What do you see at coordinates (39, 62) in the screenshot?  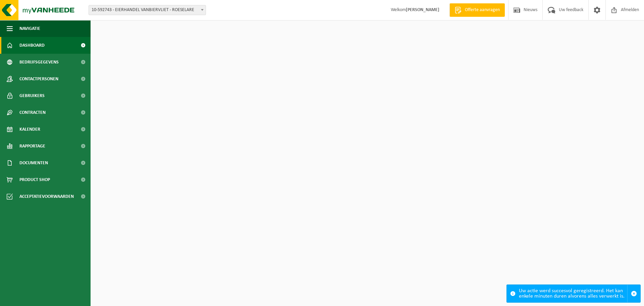 I see `span: Bedrijfsgegevens` at bounding box center [39, 62].